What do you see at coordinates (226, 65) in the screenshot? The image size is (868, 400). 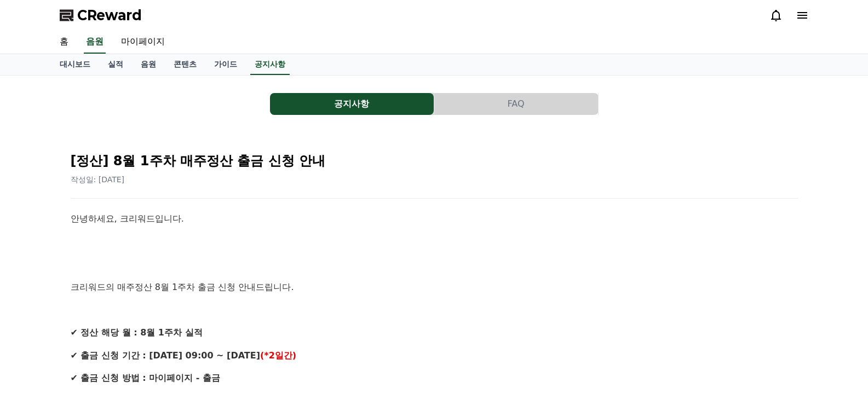 I see `a: 가이드` at bounding box center [226, 65].